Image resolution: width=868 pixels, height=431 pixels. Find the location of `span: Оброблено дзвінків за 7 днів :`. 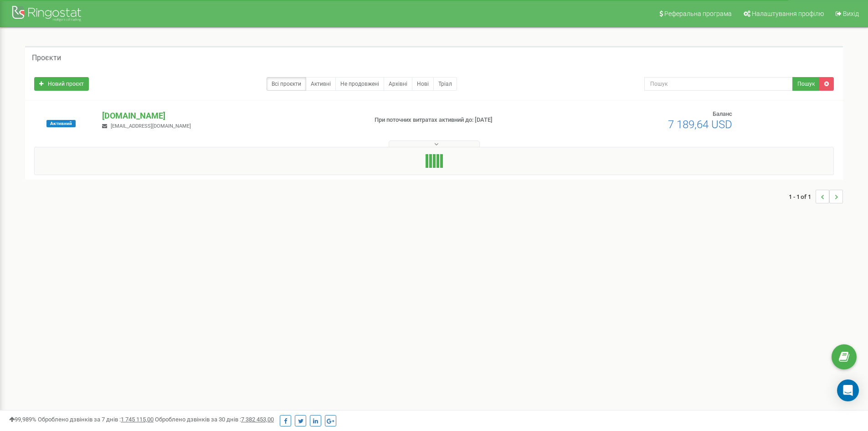

span: Оброблено дзвінків за 7 днів : is located at coordinates (96, 419).